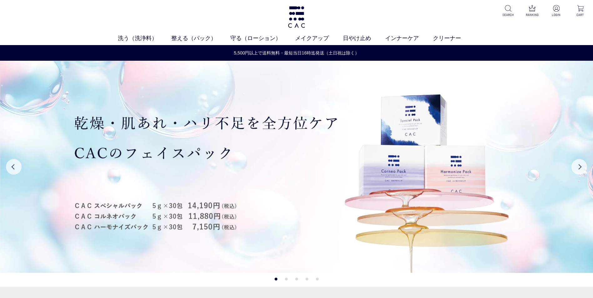  What do you see at coordinates (263, 38) in the screenshot?
I see `a: 守る（ローション）` at bounding box center [263, 38].